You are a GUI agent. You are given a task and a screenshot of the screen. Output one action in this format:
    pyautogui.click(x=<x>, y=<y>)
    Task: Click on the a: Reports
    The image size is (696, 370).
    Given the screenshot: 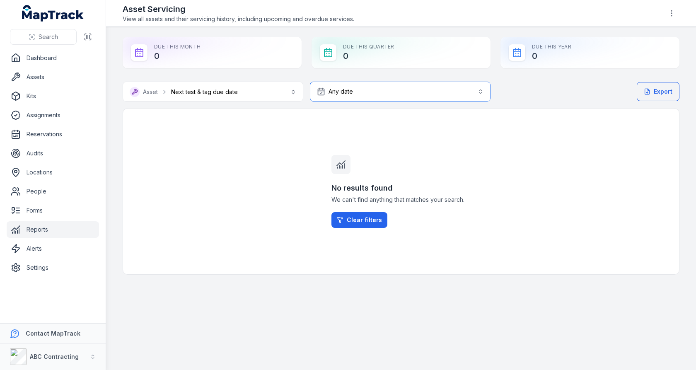 What is the action you would take?
    pyautogui.click(x=53, y=230)
    